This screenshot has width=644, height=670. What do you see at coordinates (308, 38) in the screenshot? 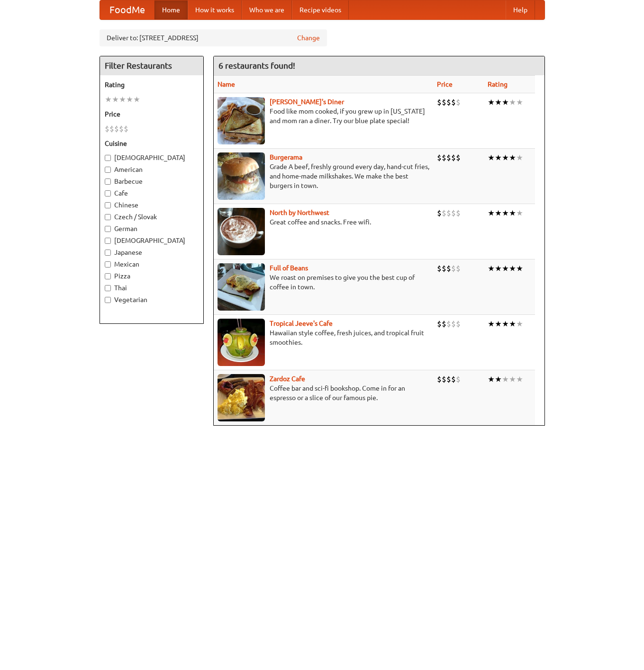
I see `a: Change` at bounding box center [308, 38].